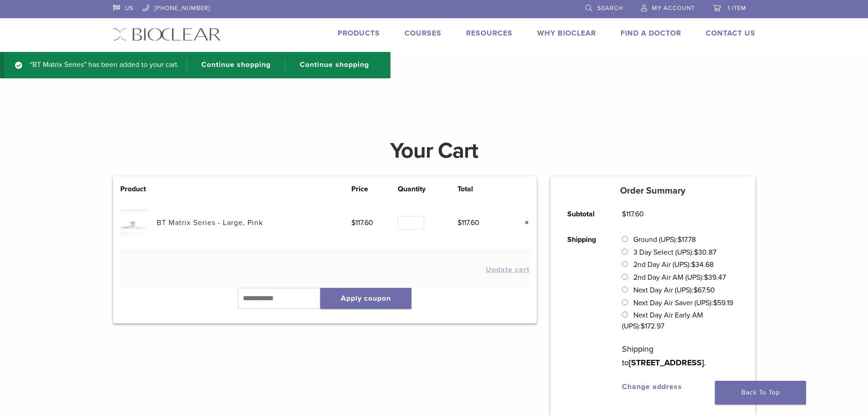  What do you see at coordinates (653, 190) in the screenshot?
I see `h5: Order Summary` at bounding box center [653, 190].